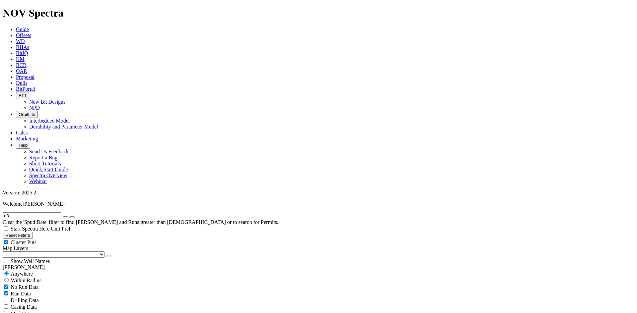  I want to click on a: Quick Start Guide, so click(48, 169).